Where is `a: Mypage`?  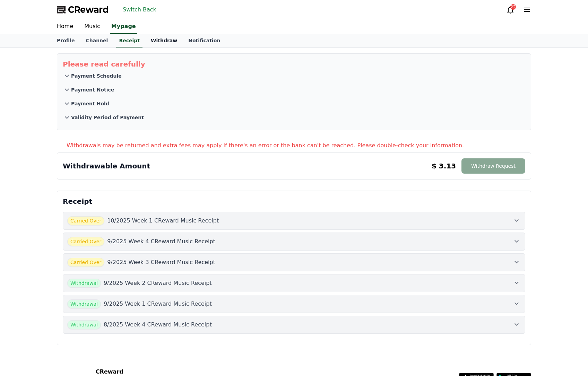 a: Mypage is located at coordinates (124, 26).